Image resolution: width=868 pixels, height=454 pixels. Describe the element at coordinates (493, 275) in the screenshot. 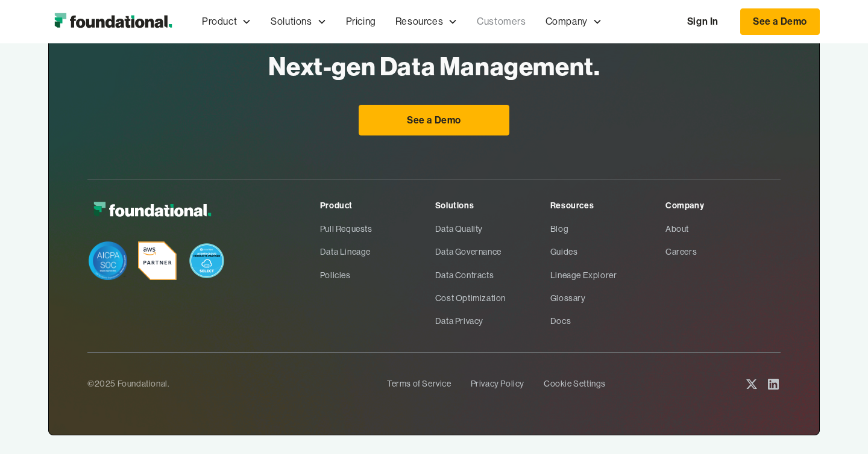

I see `a: Data Contracts` at that location.